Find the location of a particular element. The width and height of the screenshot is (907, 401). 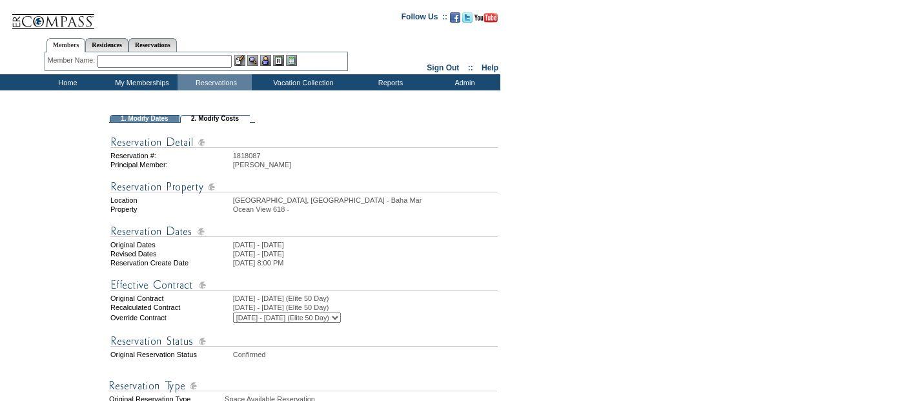

img: Effective Contract is located at coordinates (304, 285).